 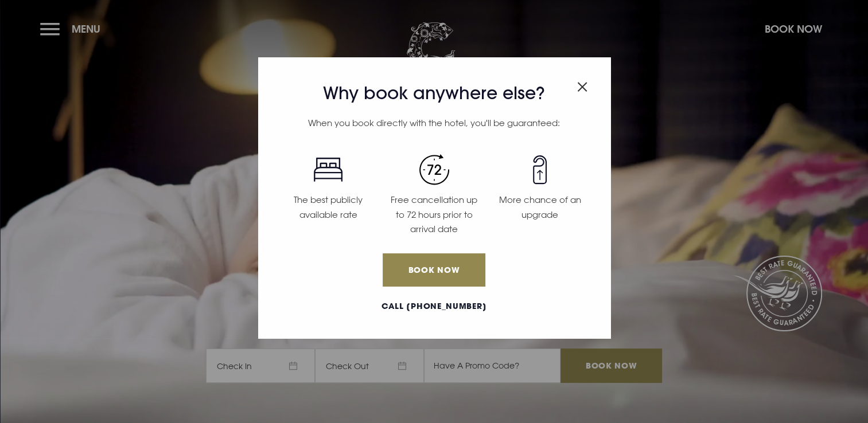 What do you see at coordinates (434, 93) in the screenshot?
I see `h3: Why book anywhere else?` at bounding box center [434, 93].